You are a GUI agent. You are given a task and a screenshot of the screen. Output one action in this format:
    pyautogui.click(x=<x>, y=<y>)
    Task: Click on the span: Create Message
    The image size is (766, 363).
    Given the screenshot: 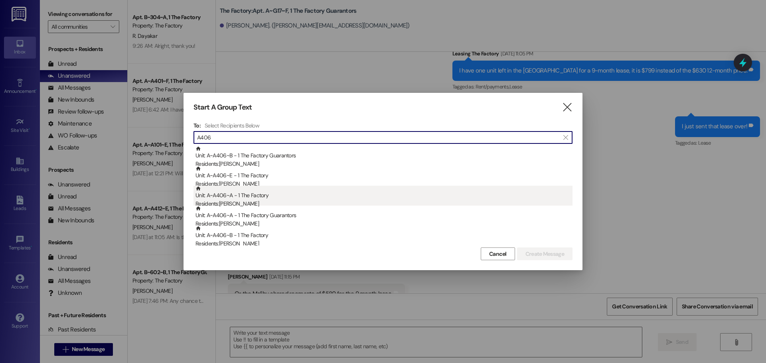 What is the action you would take?
    pyautogui.click(x=544, y=254)
    